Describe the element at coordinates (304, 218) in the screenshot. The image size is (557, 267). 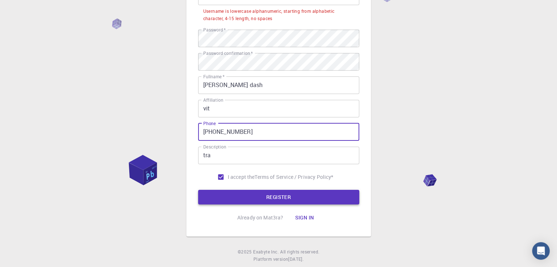
I see `a: Sign in` at that location.